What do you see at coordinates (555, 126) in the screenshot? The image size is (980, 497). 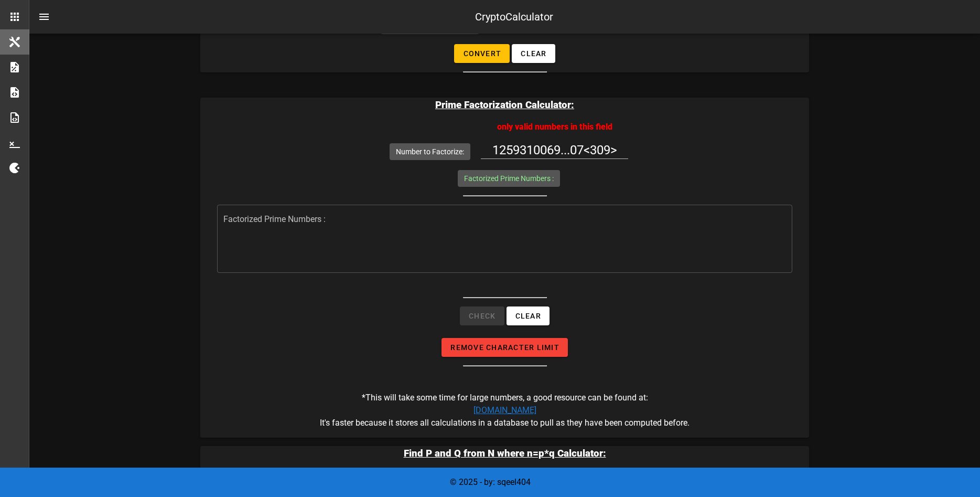 I see `span: only valid numbers in this field` at bounding box center [555, 126].